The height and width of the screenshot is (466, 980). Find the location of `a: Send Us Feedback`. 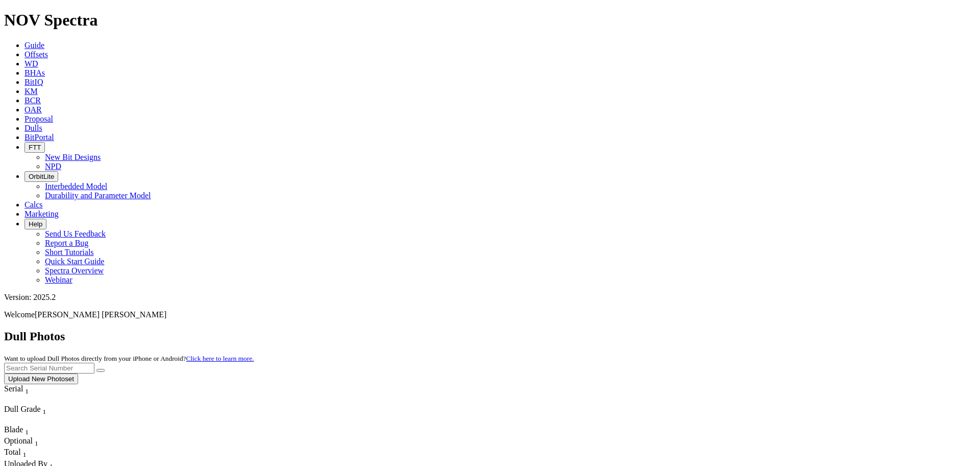

a: Send Us Feedback is located at coordinates (75, 233).